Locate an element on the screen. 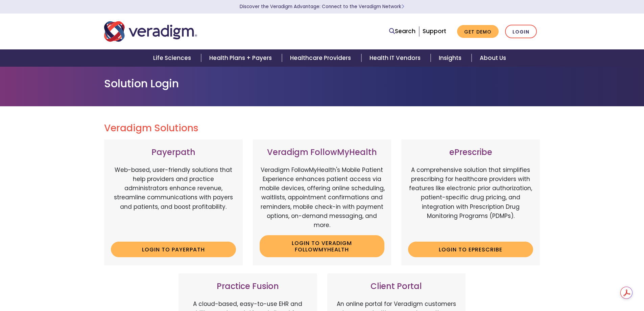  a: Veradigm logo is located at coordinates (150, 32).